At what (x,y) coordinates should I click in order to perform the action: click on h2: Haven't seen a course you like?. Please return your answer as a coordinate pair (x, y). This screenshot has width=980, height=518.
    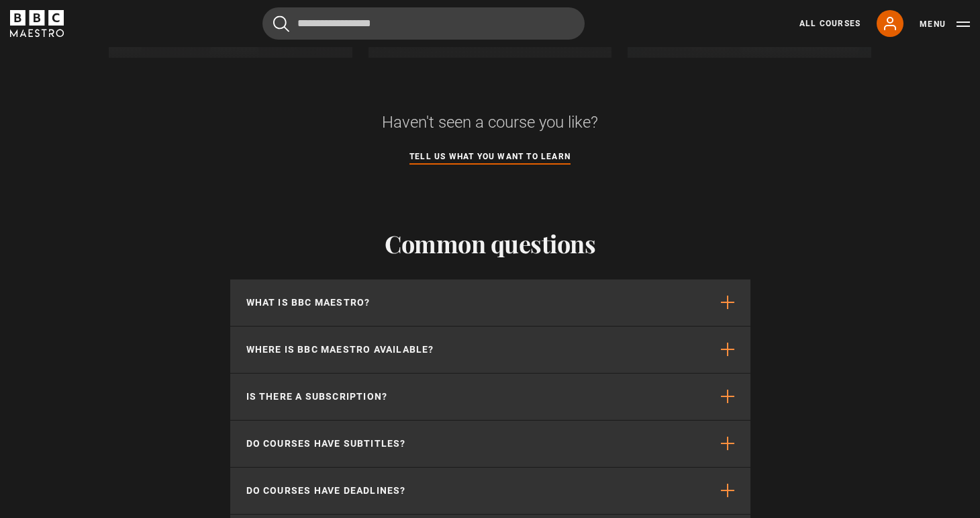
    Looking at the image, I should click on (490, 122).